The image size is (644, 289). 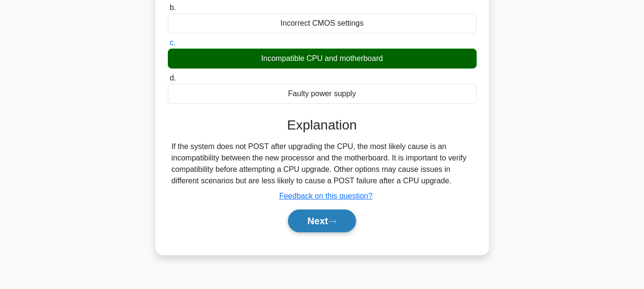 I want to click on u: Feedback on this question?, so click(x=326, y=196).